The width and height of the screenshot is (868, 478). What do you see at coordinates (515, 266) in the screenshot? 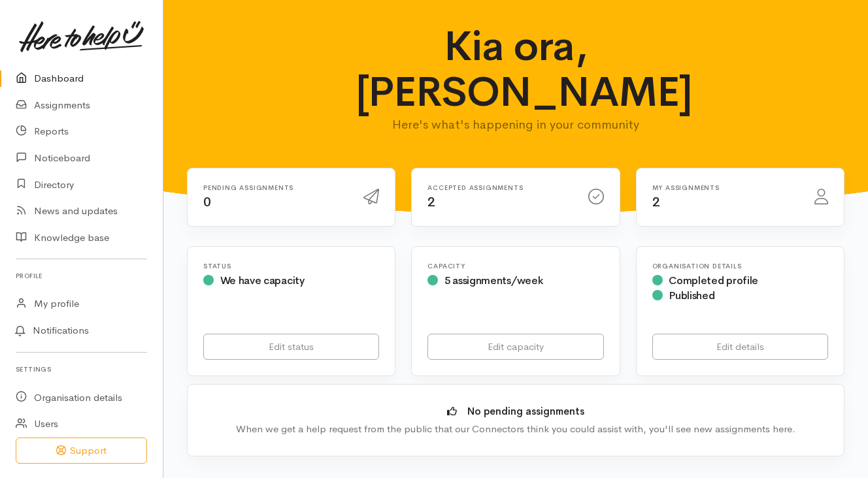
I see `h6: Capacity` at bounding box center [515, 266].